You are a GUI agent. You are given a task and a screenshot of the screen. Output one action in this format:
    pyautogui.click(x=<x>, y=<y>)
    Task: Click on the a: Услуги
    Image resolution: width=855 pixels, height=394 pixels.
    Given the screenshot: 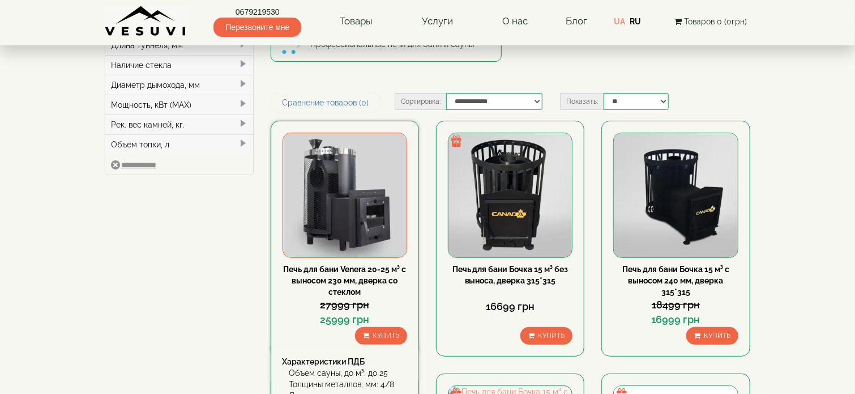 What is the action you would take?
    pyautogui.click(x=437, y=22)
    